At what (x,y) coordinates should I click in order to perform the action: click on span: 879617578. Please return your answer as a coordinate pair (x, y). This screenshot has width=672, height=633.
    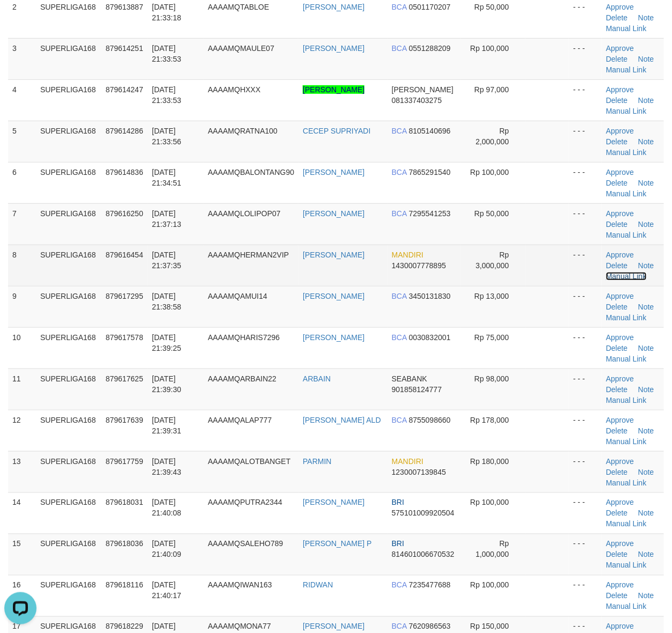
    Looking at the image, I should click on (125, 338).